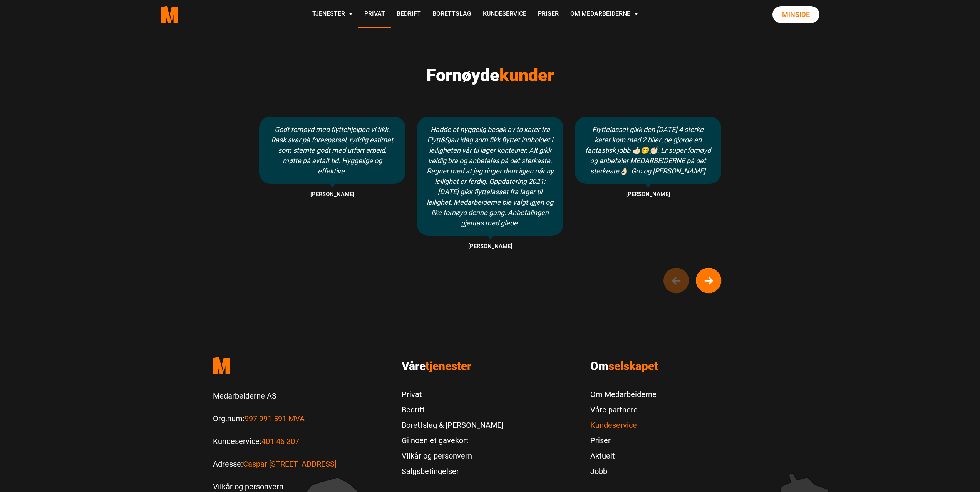  Describe the element at coordinates (302, 442) in the screenshot. I see `p: Kundeservice:` at that location.